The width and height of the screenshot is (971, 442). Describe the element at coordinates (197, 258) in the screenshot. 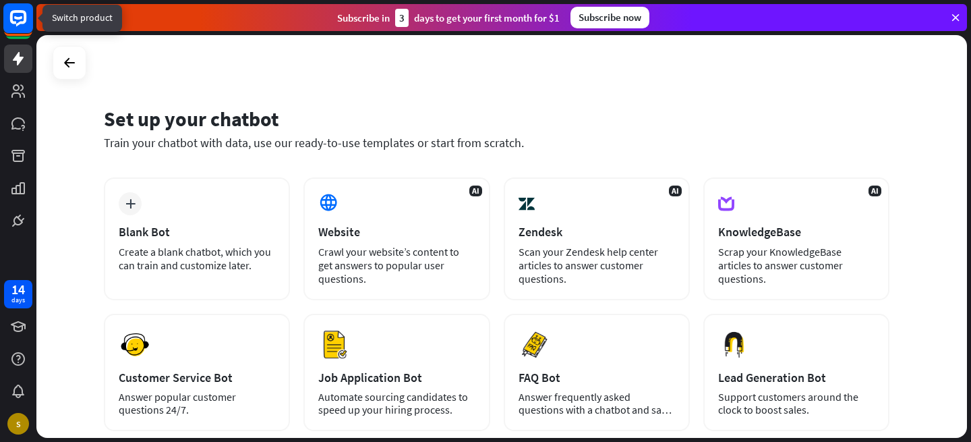

I see `div: Create a blank chatbot, which you can train and customize later.` at that location.